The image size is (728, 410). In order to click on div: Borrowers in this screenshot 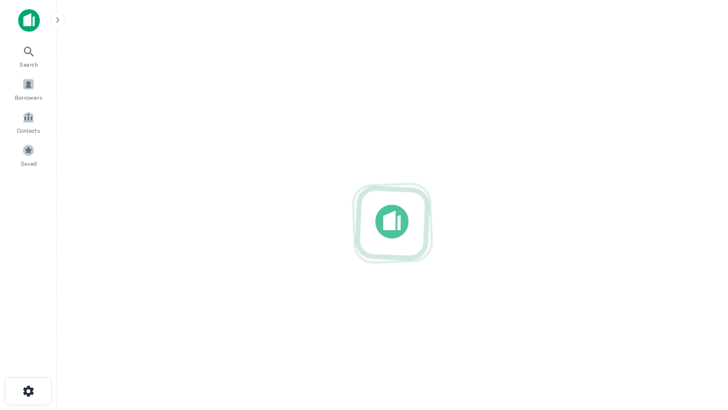, I will do `click(28, 89)`.